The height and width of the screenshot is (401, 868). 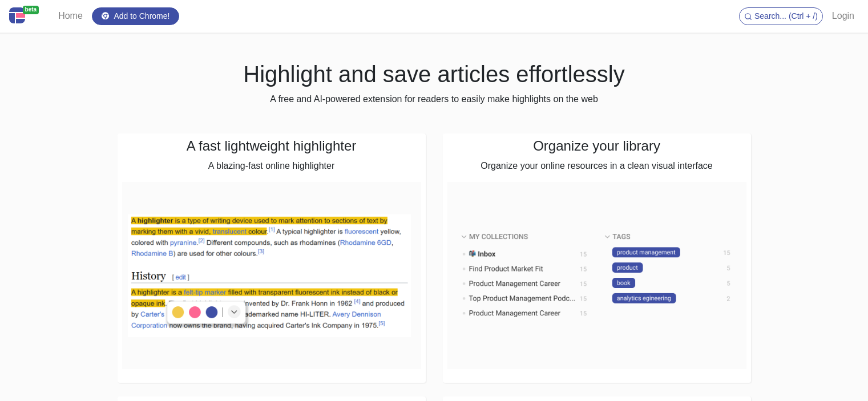 What do you see at coordinates (596, 276) in the screenshot?
I see `img: Organize your library` at bounding box center [596, 276].